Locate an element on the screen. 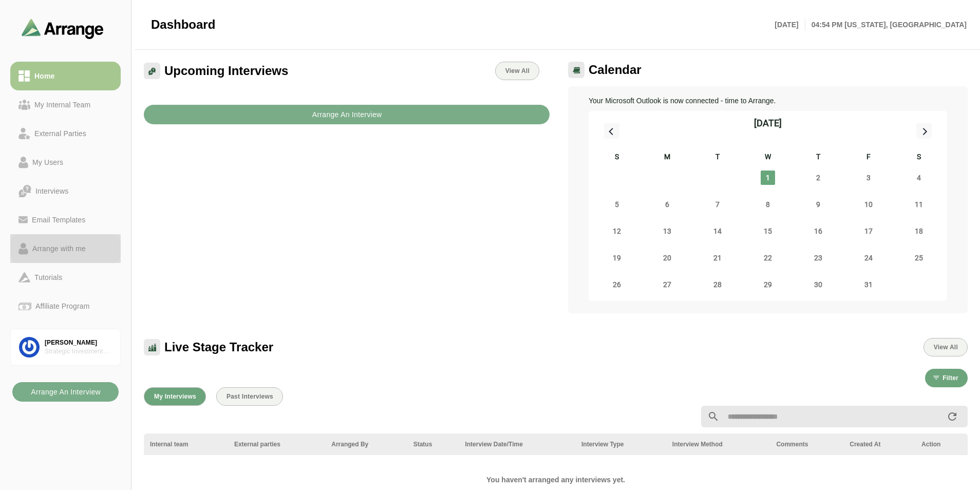 The height and width of the screenshot is (490, 980). div: Internal team is located at coordinates (186, 444).